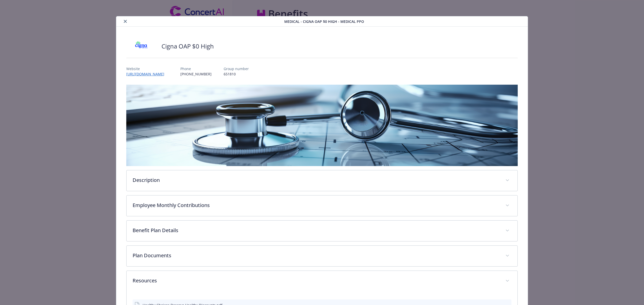 This screenshot has height=305, width=644. I want to click on img: CIGNA, so click(141, 46).